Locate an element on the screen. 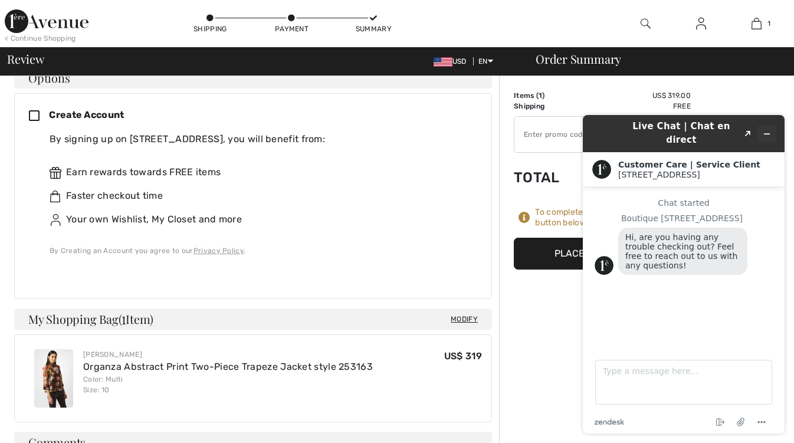 Image resolution: width=794 pixels, height=443 pixels. span: USD is located at coordinates (452, 61).